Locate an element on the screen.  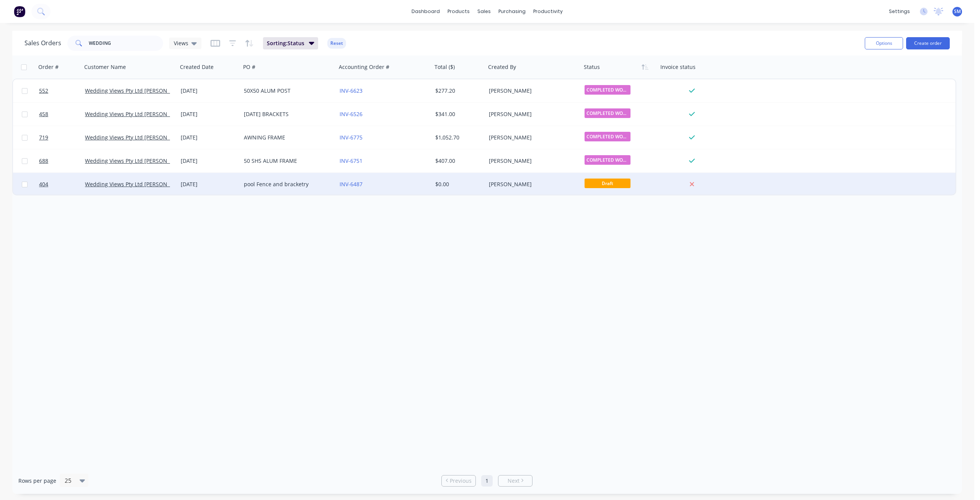
div: Created Date is located at coordinates (197, 67).